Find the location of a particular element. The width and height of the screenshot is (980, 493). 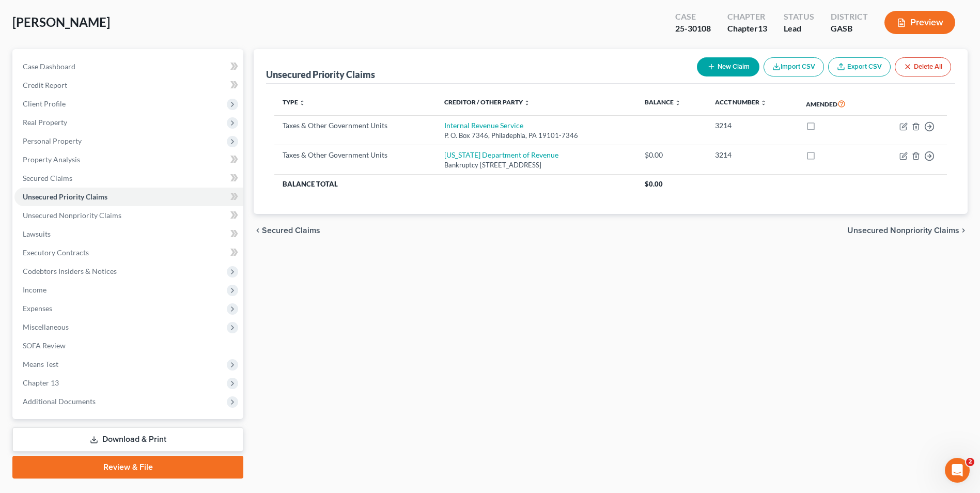

a: Executory Contracts is located at coordinates (129, 253).